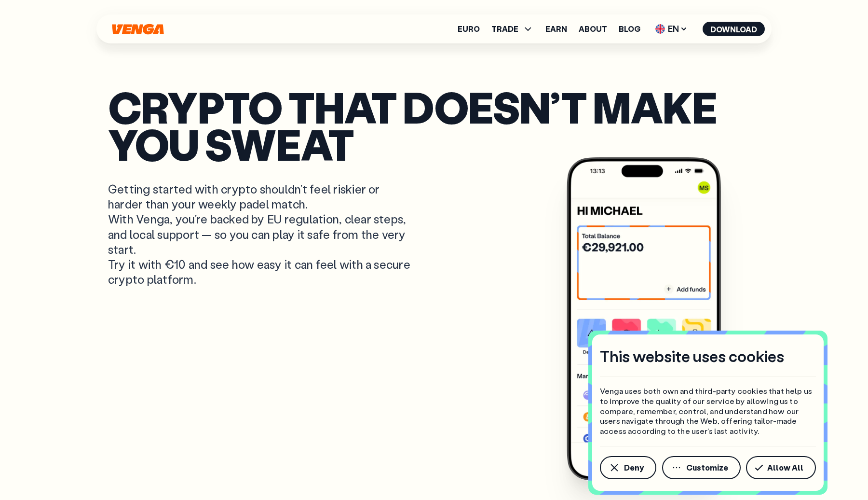 This screenshot has height=500, width=868. Describe the element at coordinates (781, 467) in the screenshot. I see `button: Allow All` at that location.